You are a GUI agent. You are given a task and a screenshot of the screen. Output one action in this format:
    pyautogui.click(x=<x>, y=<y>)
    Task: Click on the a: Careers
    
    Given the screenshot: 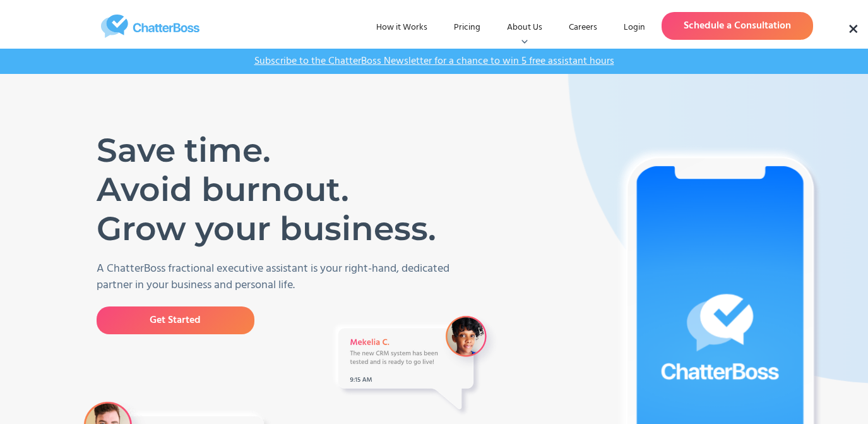 What is the action you would take?
    pyautogui.click(x=582, y=28)
    